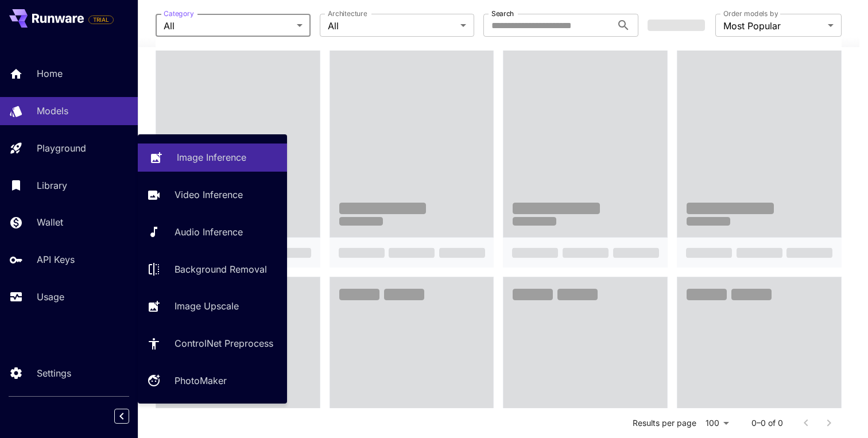 The height and width of the screenshot is (438, 868). I want to click on p: Audio Inference, so click(208, 232).